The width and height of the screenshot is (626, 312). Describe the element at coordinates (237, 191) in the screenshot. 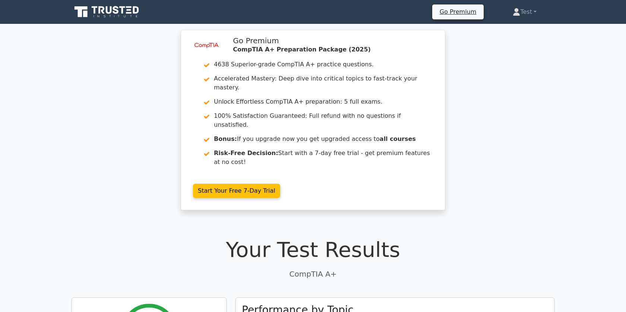

I see `a: Start Your Free 7-Day Trial` at that location.